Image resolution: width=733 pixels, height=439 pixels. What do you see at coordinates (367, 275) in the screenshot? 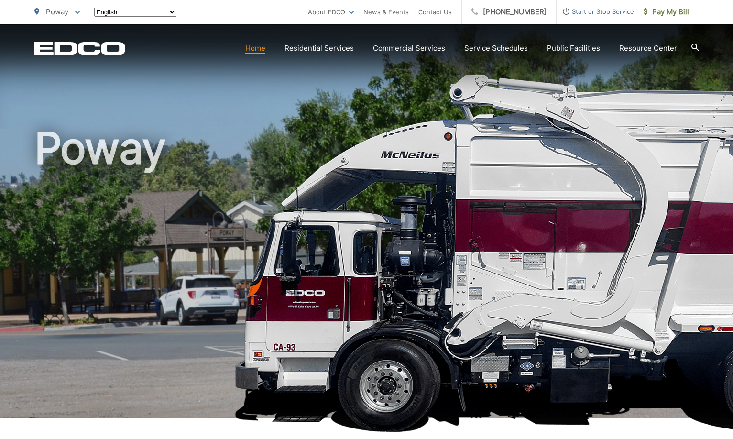
I see `h1: Poway` at bounding box center [367, 275].